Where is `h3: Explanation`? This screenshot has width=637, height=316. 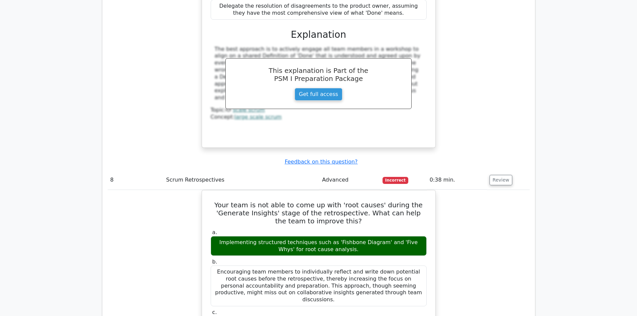
h3: Explanation is located at coordinates (319, 35).